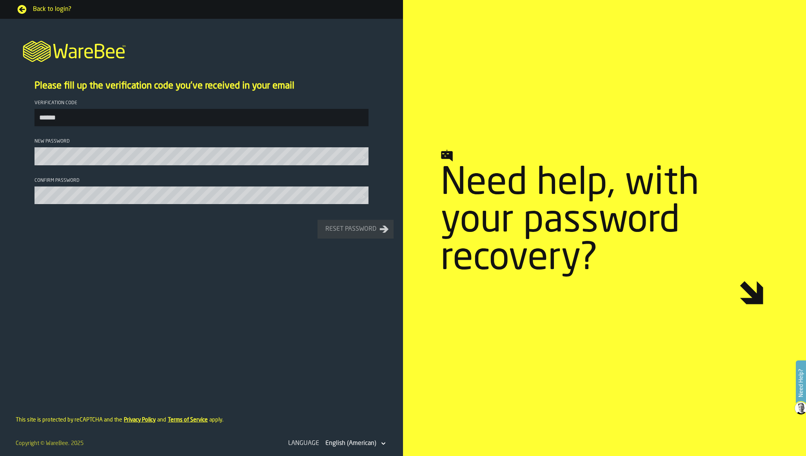  I want to click on span: Need help, with your password recovery?, so click(603, 222).